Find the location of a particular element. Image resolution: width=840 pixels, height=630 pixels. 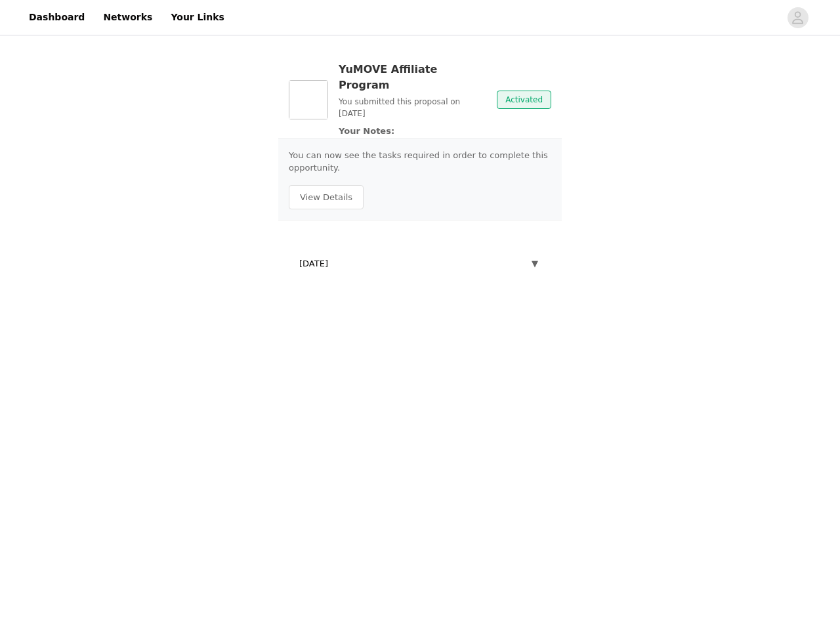

a: Networks is located at coordinates (127, 17).